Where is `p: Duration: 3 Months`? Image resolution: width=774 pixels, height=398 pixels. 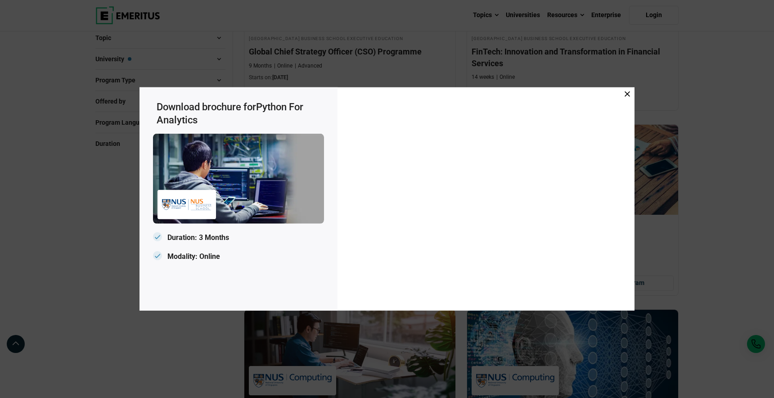
p: Duration: 3 Months is located at coordinates (238, 237).